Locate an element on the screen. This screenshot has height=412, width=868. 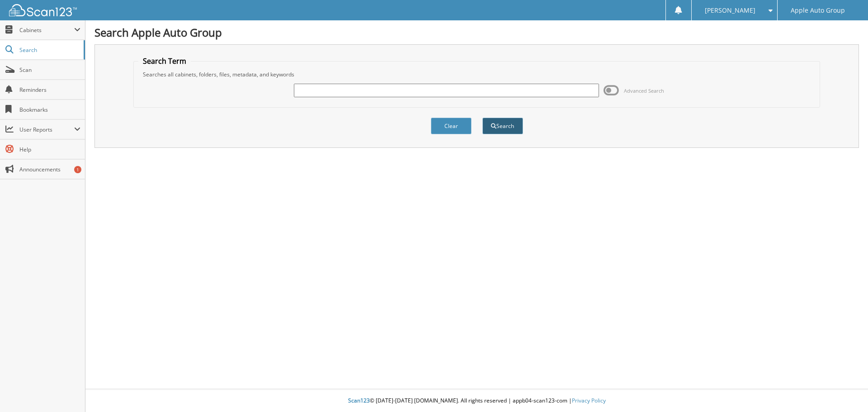
button: Search is located at coordinates (503, 126).